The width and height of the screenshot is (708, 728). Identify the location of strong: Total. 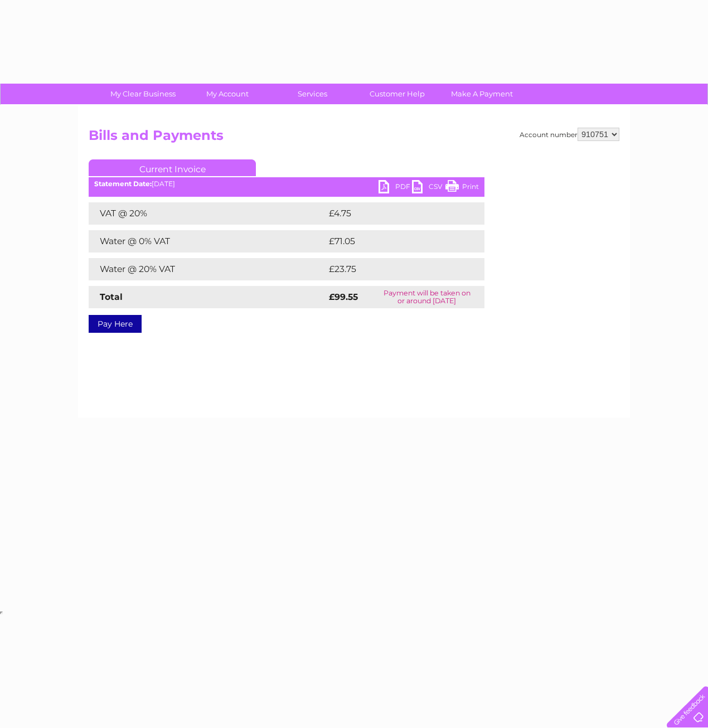
(111, 297).